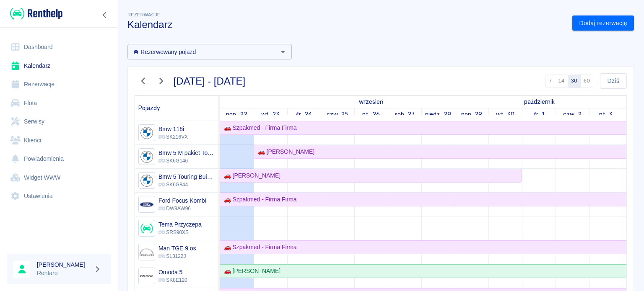 This screenshot has width=644, height=291. What do you see at coordinates (173, 129) in the screenshot?
I see `h6: Bmw 118i` at bounding box center [173, 129].